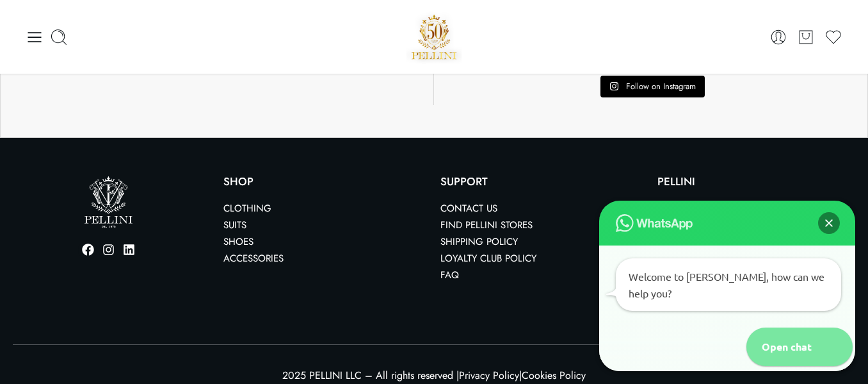 The image size is (868, 384). Describe the element at coordinates (450, 275) in the screenshot. I see `a: FAQ` at that location.